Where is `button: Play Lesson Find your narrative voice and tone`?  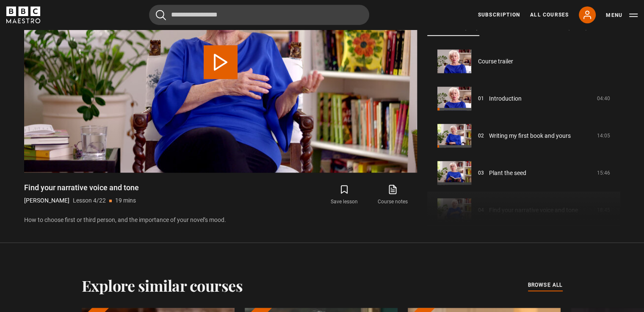
button: Play Lesson Find your narrative voice and tone is located at coordinates (220, 62).